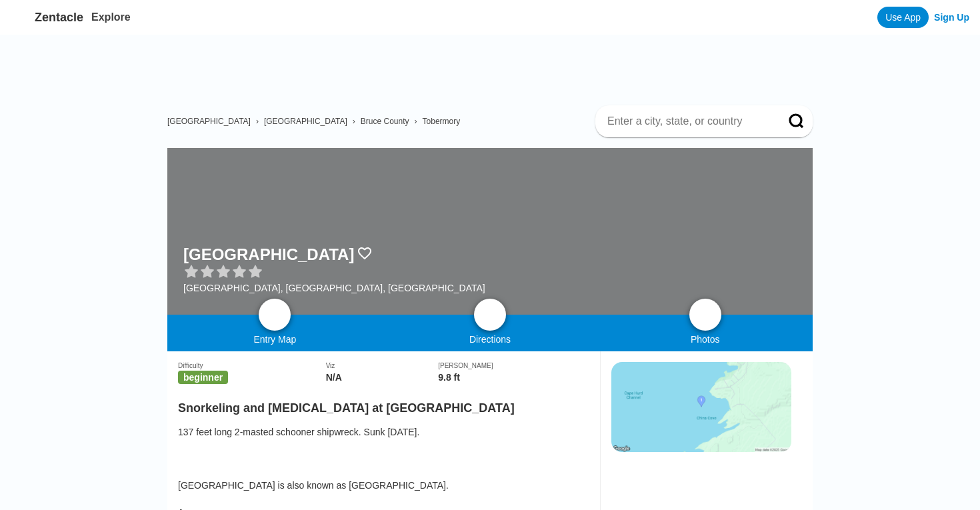  Describe the element at coordinates (47, 17) in the screenshot. I see `a: Zentacle logoZentacle` at that location.